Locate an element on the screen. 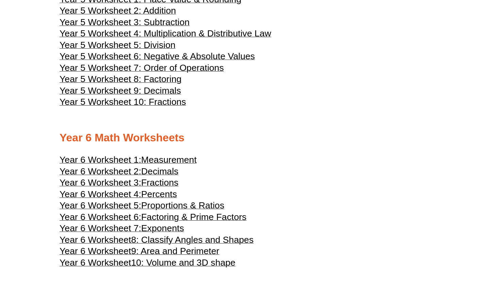  a: Year 6 Worksheet 3:Fractions is located at coordinates (119, 184).